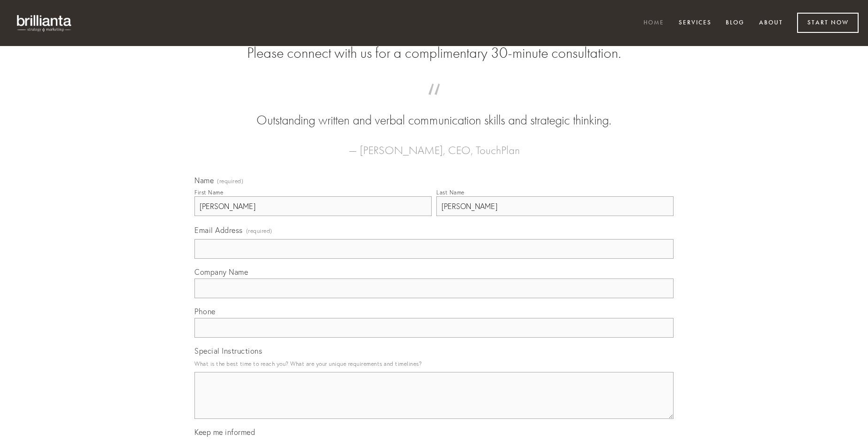 The image size is (868, 441). I want to click on span: Special Instructions, so click(228, 351).